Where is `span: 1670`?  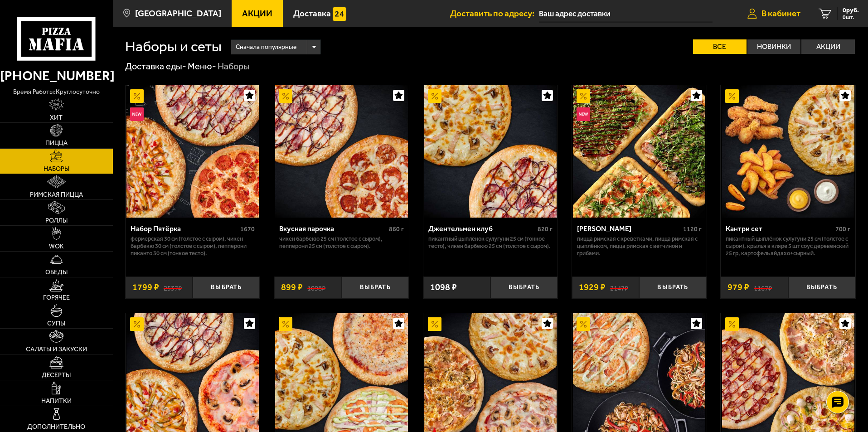 span: 1670 is located at coordinates (248, 229).